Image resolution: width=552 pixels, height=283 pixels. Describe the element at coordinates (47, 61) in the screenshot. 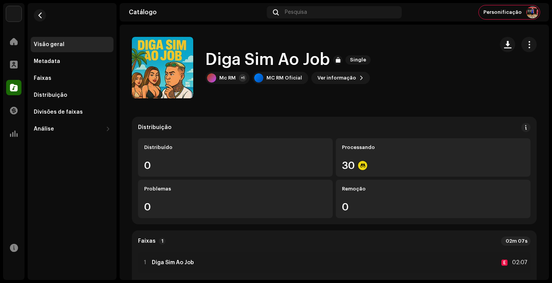

I see `div: Metadata` at that location.